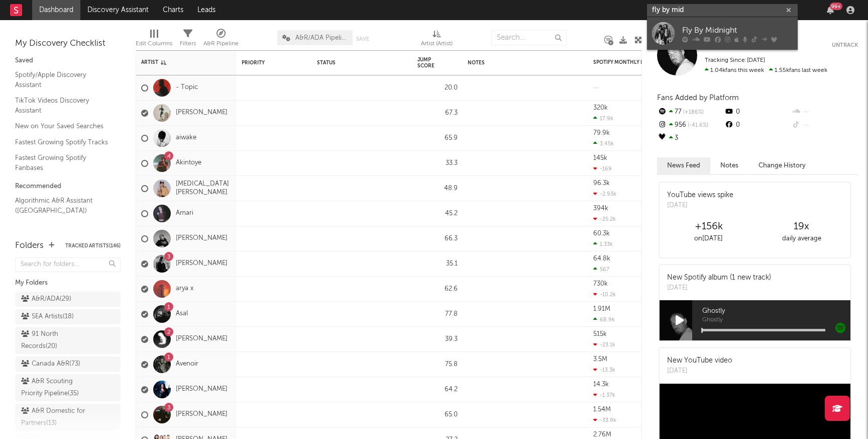 This screenshot has width=868, height=439. Describe the element at coordinates (601, 384) in the screenshot. I see `div: 14.3k` at that location.